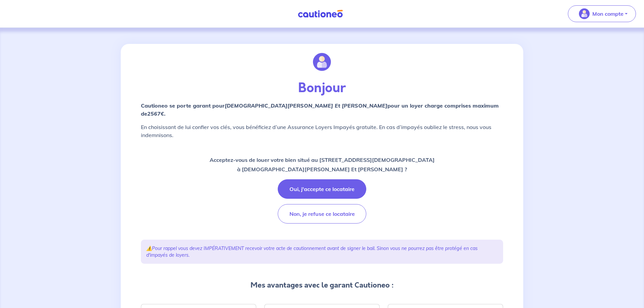  I want to click on p: Bonjour, so click(322, 88).